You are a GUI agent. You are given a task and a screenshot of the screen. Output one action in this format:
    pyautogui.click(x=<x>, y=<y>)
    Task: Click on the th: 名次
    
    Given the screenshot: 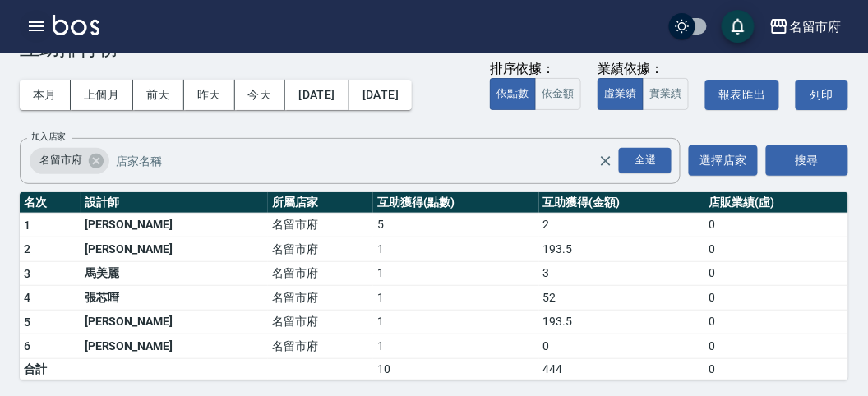 What is the action you would take?
    pyautogui.click(x=50, y=203)
    